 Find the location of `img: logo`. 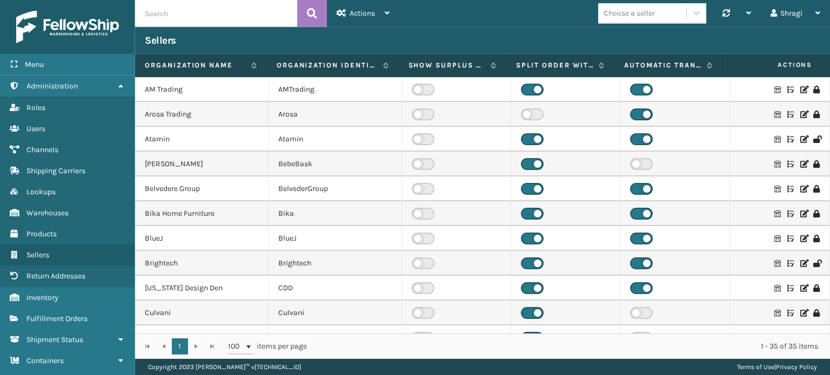

img: logo is located at coordinates (68, 27).